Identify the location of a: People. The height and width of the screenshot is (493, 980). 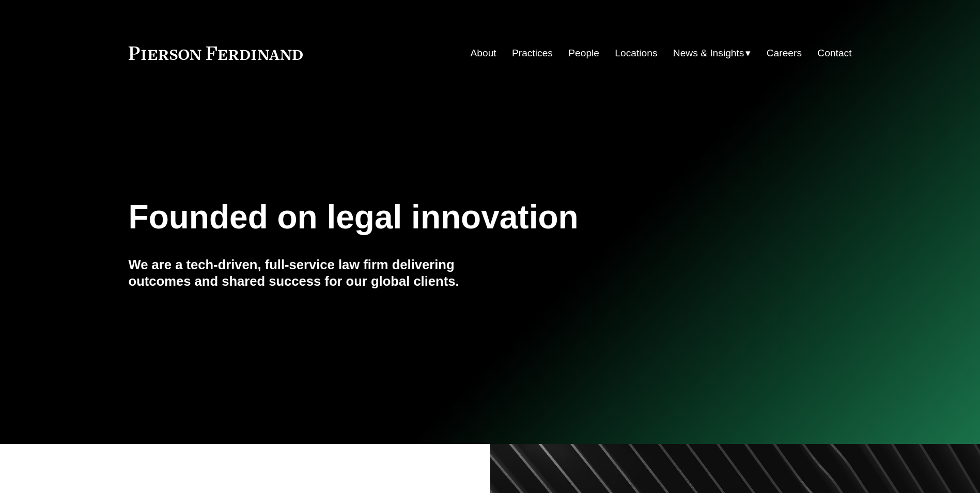
(584, 53).